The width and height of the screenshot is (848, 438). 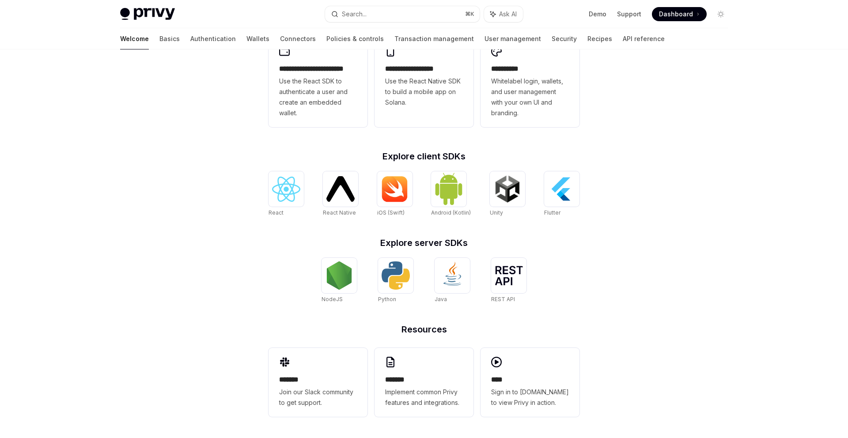 What do you see at coordinates (339, 276) in the screenshot?
I see `img: NodeJS` at bounding box center [339, 276].